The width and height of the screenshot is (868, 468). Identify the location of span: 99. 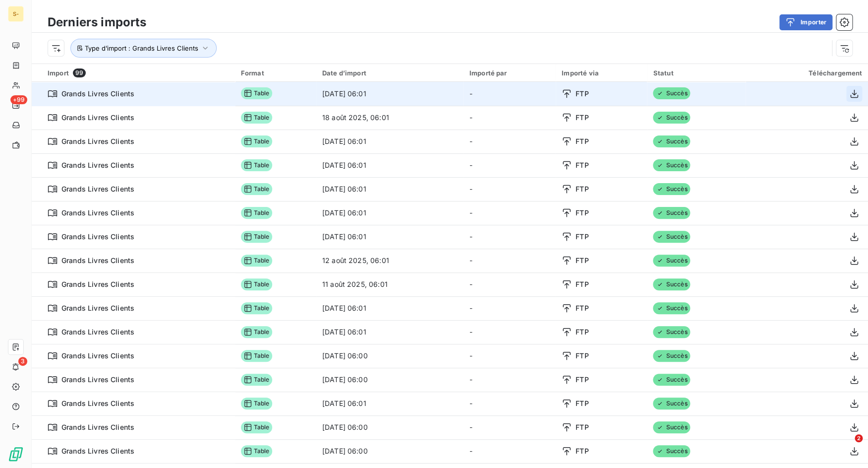
(79, 73).